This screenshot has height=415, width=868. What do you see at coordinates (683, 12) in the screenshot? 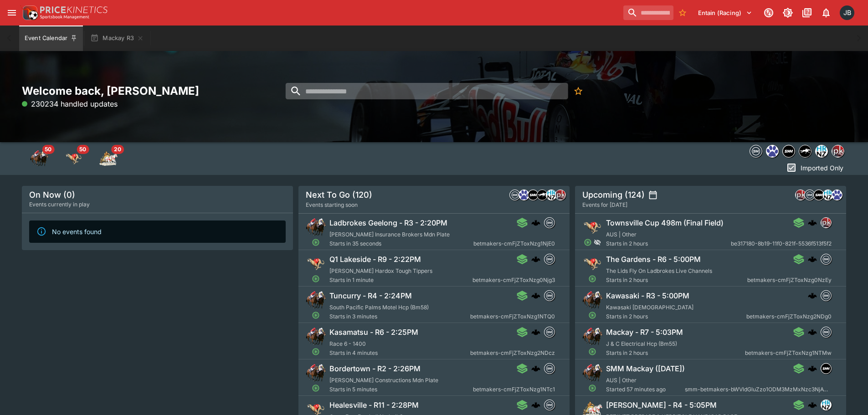
I see `button: No Bookmarks` at bounding box center [683, 12].